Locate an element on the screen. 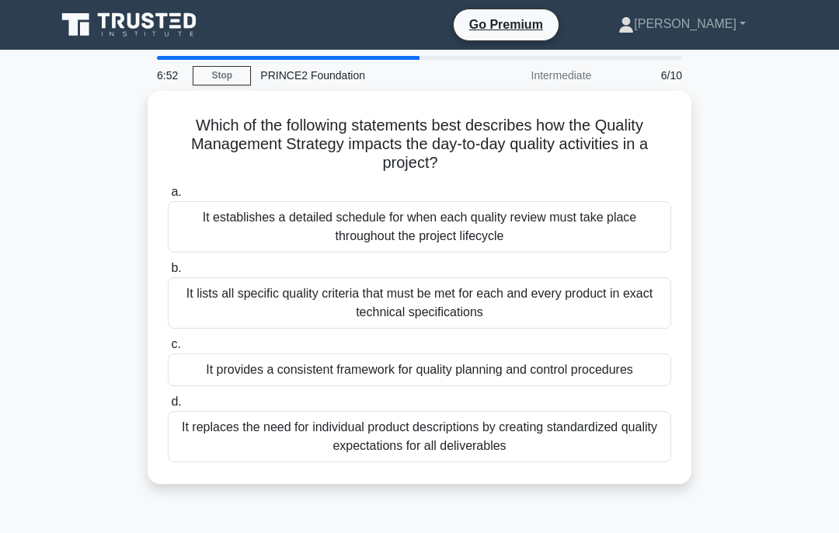  div: It replaces the need for individual product descriptions by creating standardized quality expecta... is located at coordinates (419, 436).